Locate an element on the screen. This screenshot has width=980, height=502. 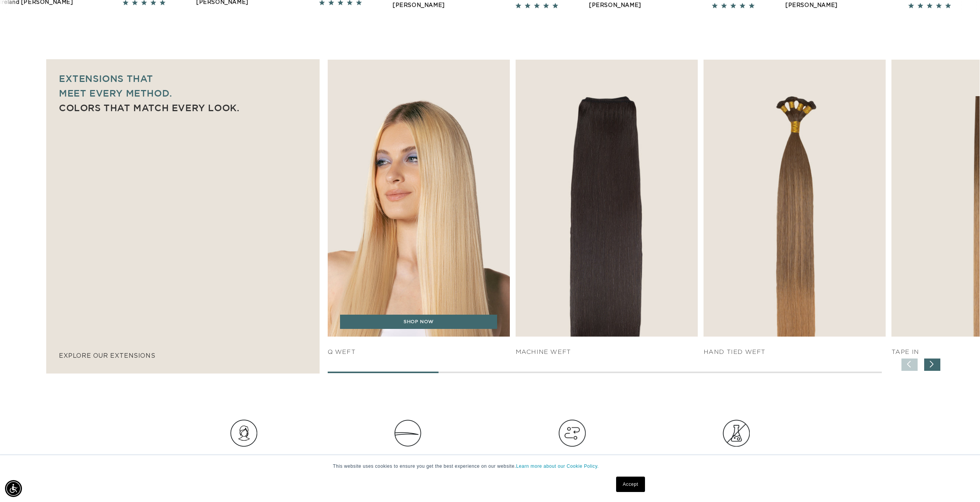
div: 1 / 7 is located at coordinates (419, 208).